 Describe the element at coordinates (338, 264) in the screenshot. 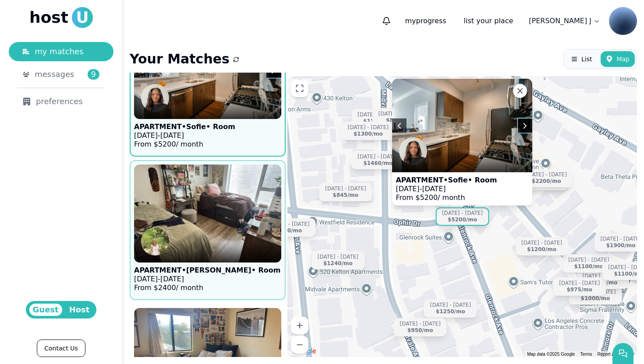

I see `div: $1240 /mo` at that location.